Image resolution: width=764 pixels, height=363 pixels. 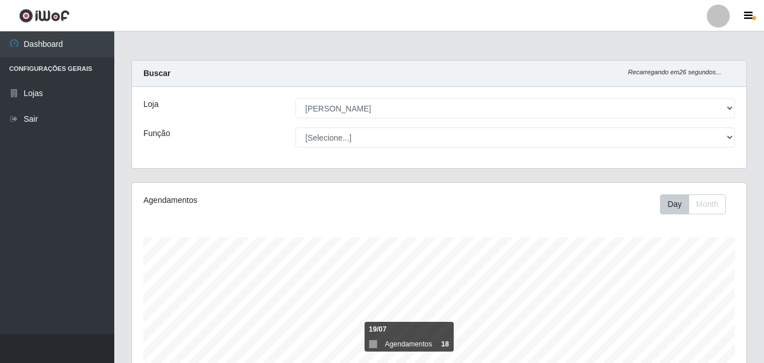 What do you see at coordinates (157, 73) in the screenshot?
I see `strong: Buscar` at bounding box center [157, 73].